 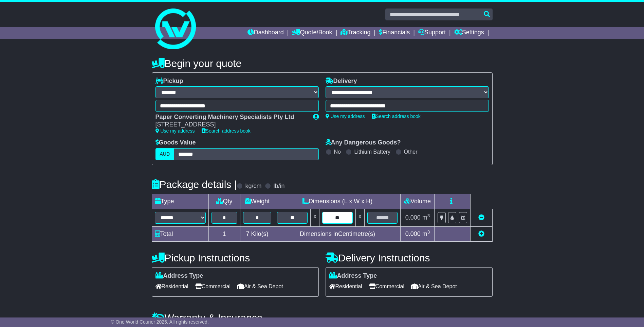 I want to click on a: Dashboard, so click(x=266, y=33).